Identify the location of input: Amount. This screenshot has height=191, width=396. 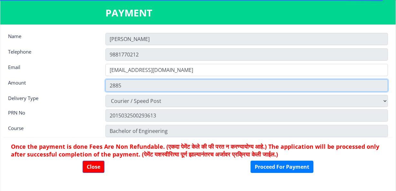
(247, 85).